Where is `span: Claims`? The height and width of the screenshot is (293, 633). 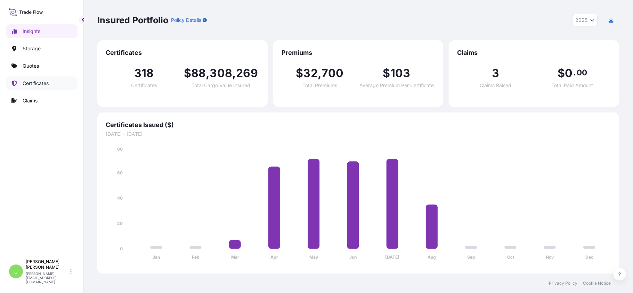
span: Claims is located at coordinates (534, 53).